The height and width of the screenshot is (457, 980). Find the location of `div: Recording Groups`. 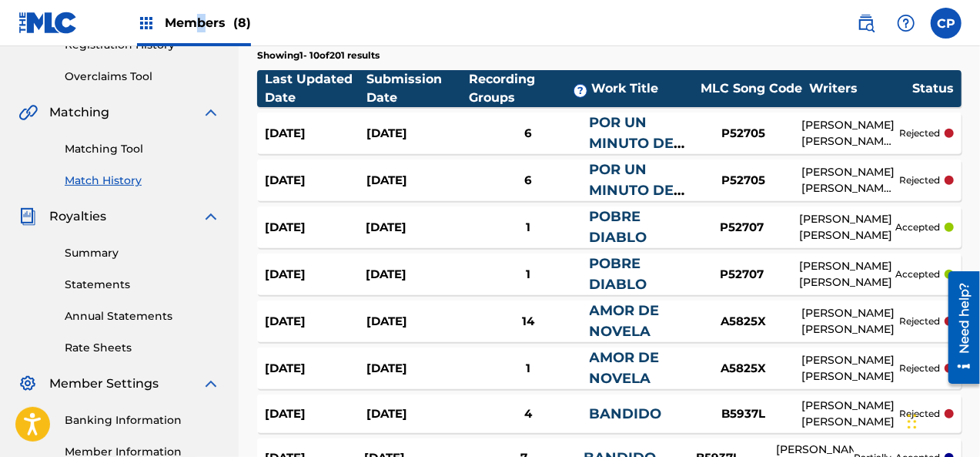

div: Recording Groups is located at coordinates (530, 88).